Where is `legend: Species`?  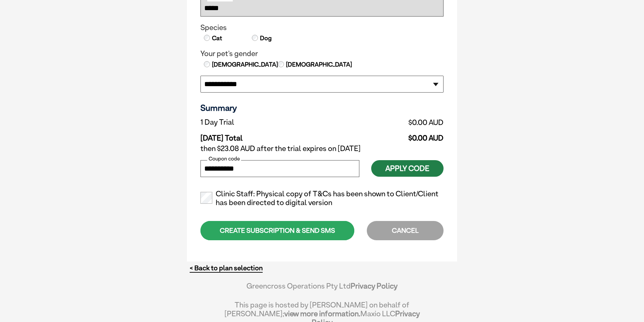 legend: Species is located at coordinates (322, 28).